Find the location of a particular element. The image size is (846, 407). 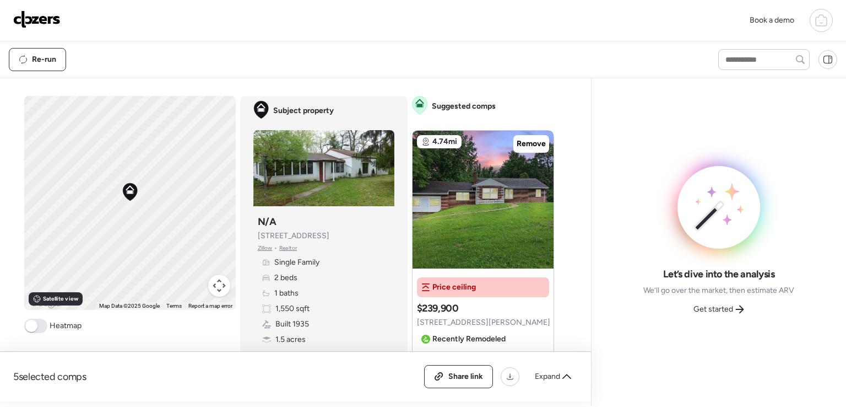

span: Suggested comps is located at coordinates (464, 106).